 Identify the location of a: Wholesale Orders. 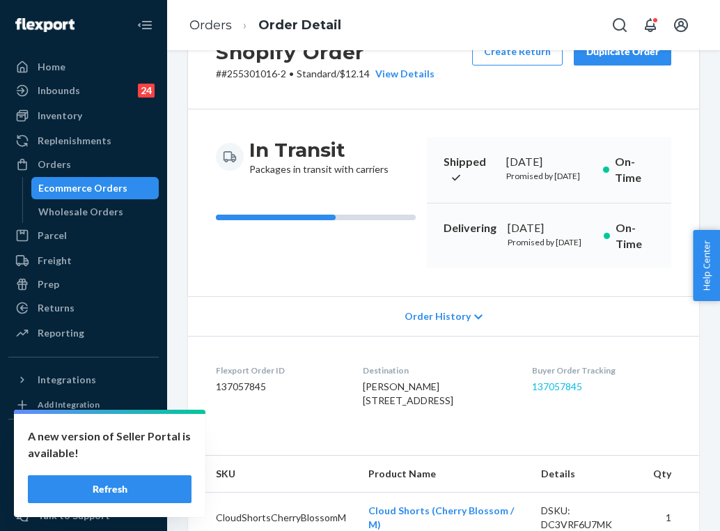
(95, 212).